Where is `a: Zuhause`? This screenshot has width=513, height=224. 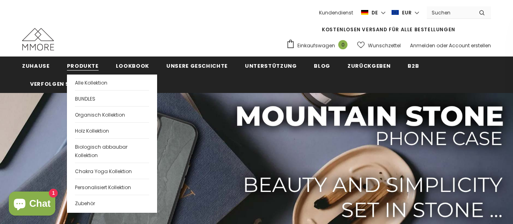 a: Zuhause is located at coordinates (36, 65).